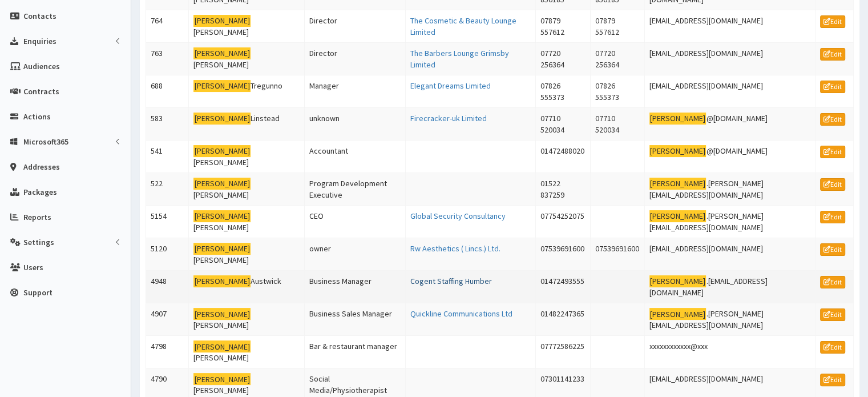  What do you see at coordinates (463, 26) in the screenshot?
I see `a: The Cosmetic & Beauty Lounge Limited` at bounding box center [463, 26].